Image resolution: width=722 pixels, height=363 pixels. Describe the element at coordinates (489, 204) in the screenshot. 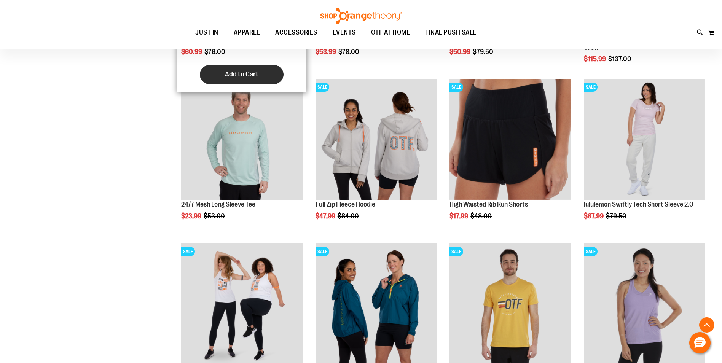

I see `a: High Waisted Rib Run Shorts` at that location.